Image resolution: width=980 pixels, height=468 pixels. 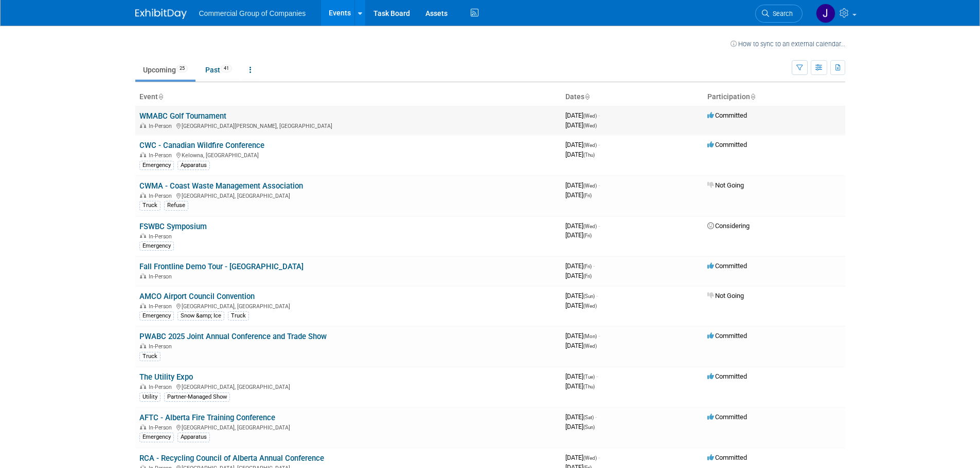 What do you see at coordinates (253, 13) in the screenshot?
I see `span: Commercial Group of Companies` at bounding box center [253, 13].